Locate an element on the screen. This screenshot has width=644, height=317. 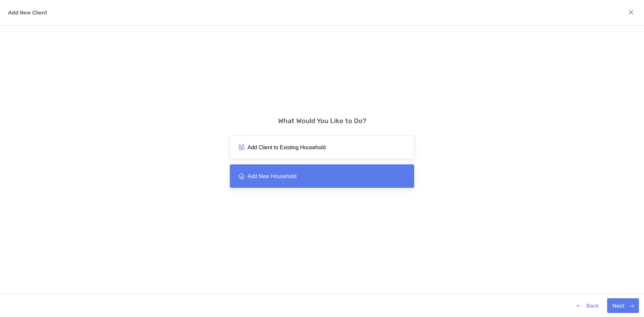
span: Add Client to Existing Household is located at coordinates (287, 147).